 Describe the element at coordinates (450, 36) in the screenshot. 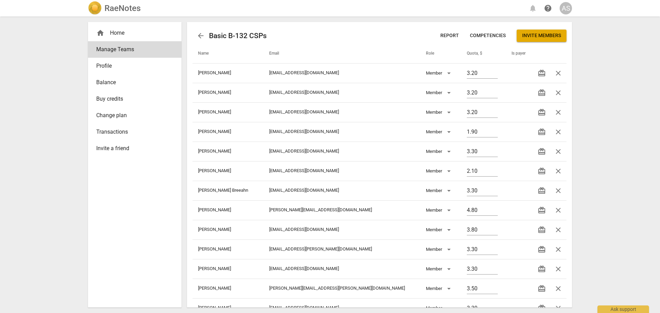

I see `span: Report` at that location.